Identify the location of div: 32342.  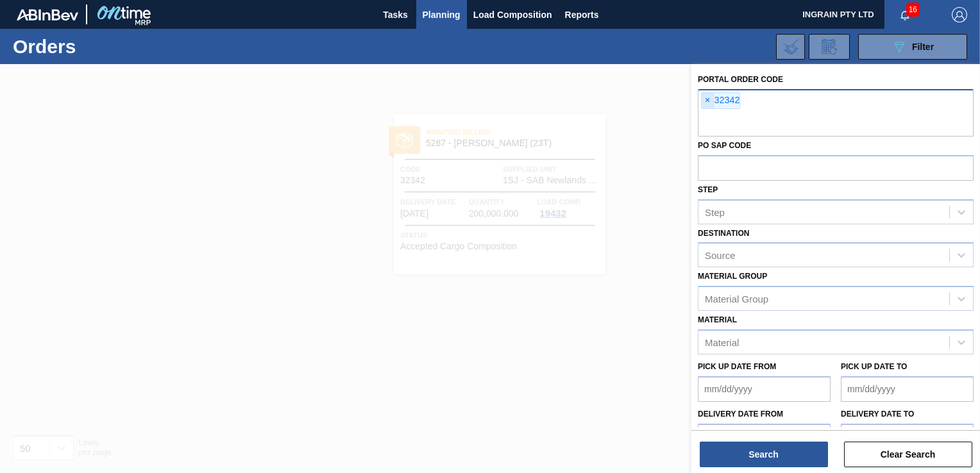
(720, 100).